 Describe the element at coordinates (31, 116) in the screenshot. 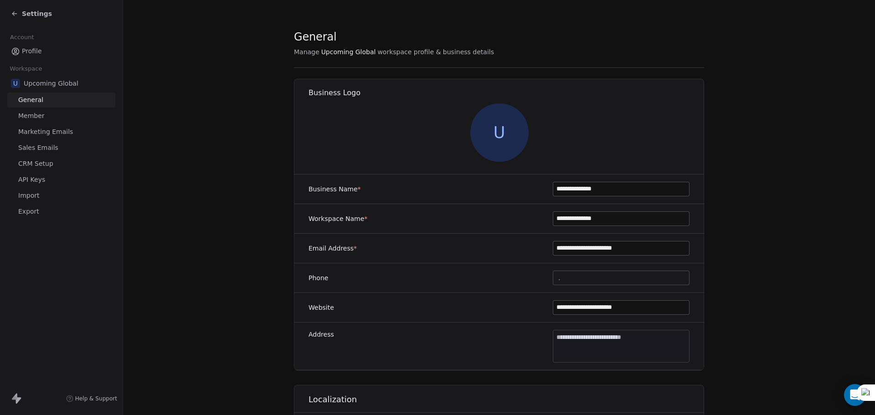

I see `span: Member` at that location.